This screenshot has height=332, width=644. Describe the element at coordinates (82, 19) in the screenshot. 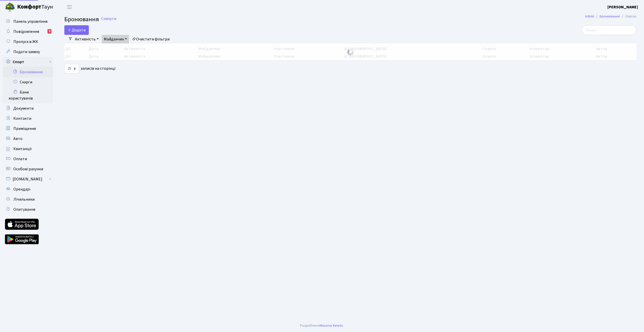

I see `span: Бронювання` at that location.